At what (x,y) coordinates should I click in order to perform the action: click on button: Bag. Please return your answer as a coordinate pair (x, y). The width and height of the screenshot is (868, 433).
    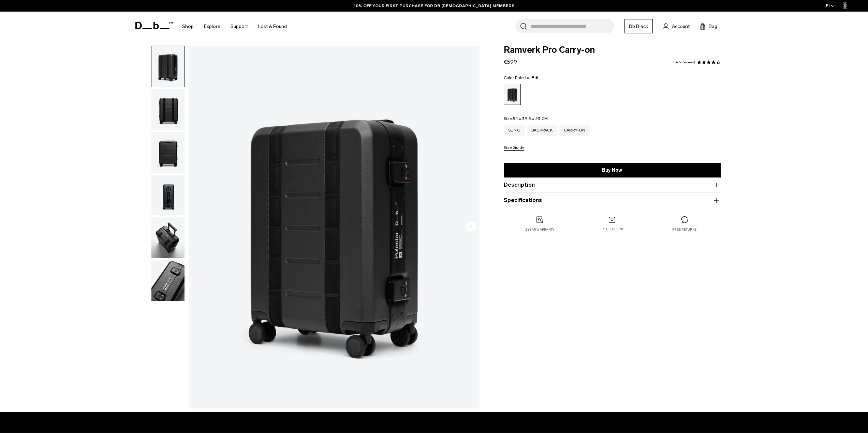
    Looking at the image, I should click on (708, 26).